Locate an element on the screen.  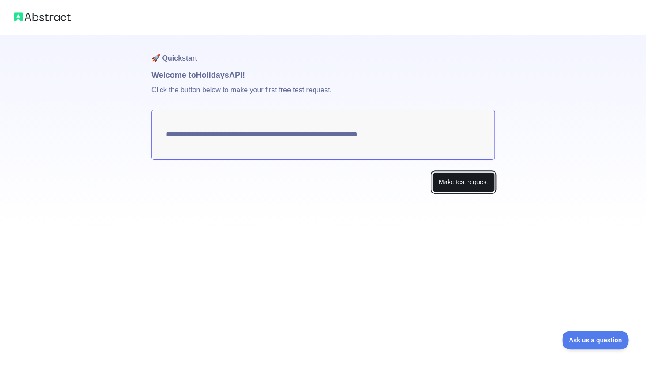
h1: 🚀 Quickstart is located at coordinates (323, 52).